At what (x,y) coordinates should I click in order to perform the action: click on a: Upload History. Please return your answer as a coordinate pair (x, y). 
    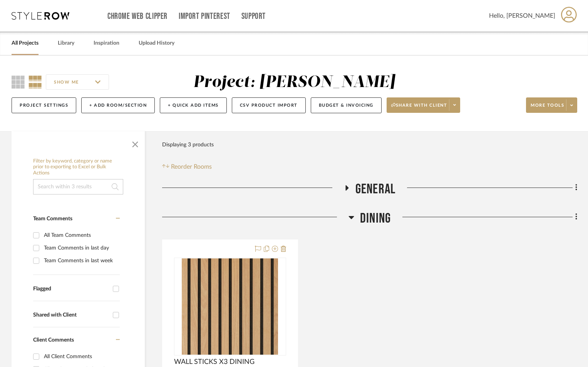
    Looking at the image, I should click on (157, 43).